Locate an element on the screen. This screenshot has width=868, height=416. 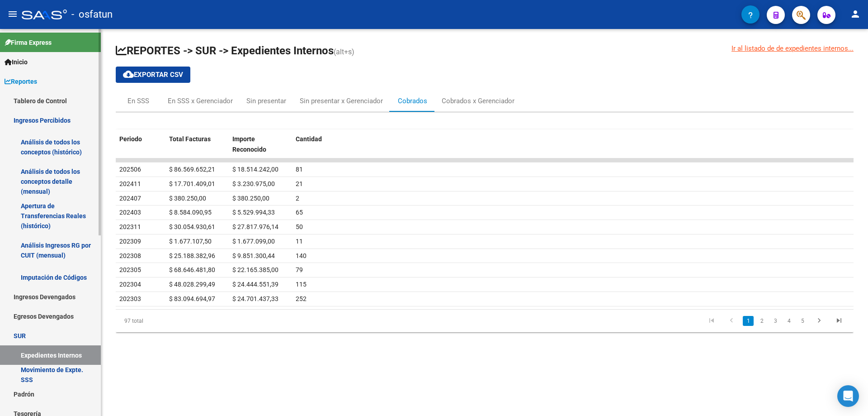
mat-icon: person is located at coordinates (855, 14).